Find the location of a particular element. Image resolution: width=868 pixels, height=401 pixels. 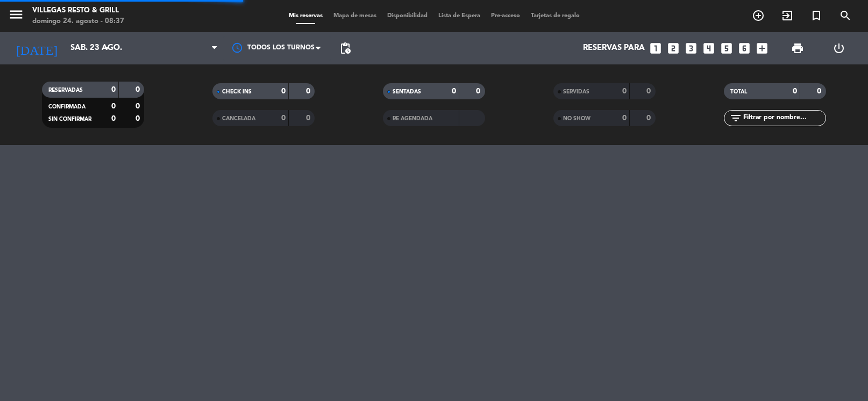

i: power_settings_new is located at coordinates (839, 48).